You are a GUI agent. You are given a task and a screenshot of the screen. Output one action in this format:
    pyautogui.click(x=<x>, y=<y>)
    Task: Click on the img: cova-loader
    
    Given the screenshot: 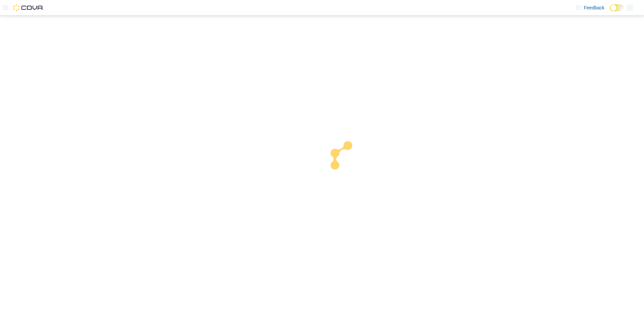 What is the action you would take?
    pyautogui.click(x=347, y=161)
    